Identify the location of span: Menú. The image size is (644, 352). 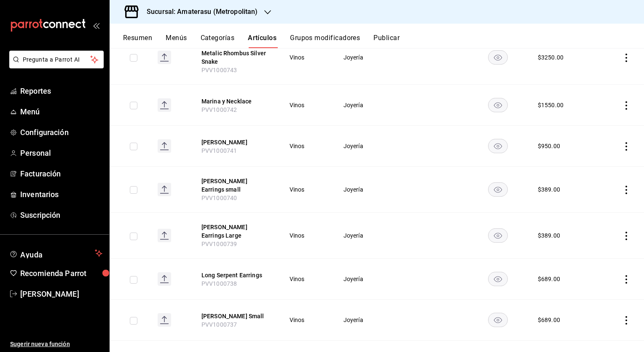
(61, 111).